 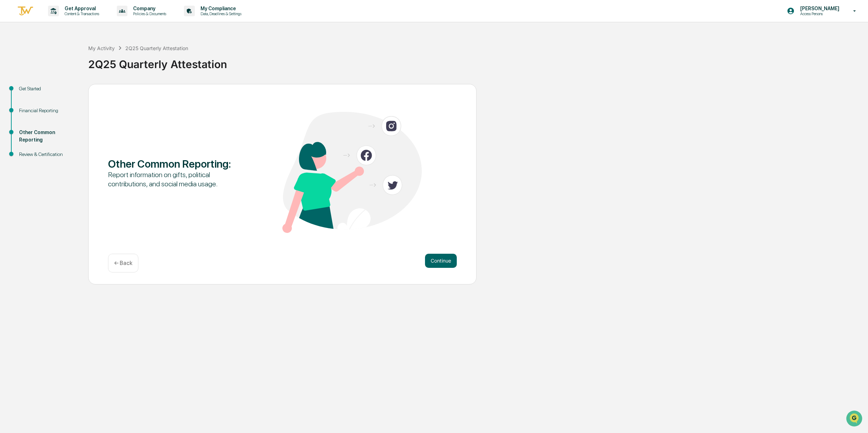 I want to click on img: logo, so click(x=25, y=11).